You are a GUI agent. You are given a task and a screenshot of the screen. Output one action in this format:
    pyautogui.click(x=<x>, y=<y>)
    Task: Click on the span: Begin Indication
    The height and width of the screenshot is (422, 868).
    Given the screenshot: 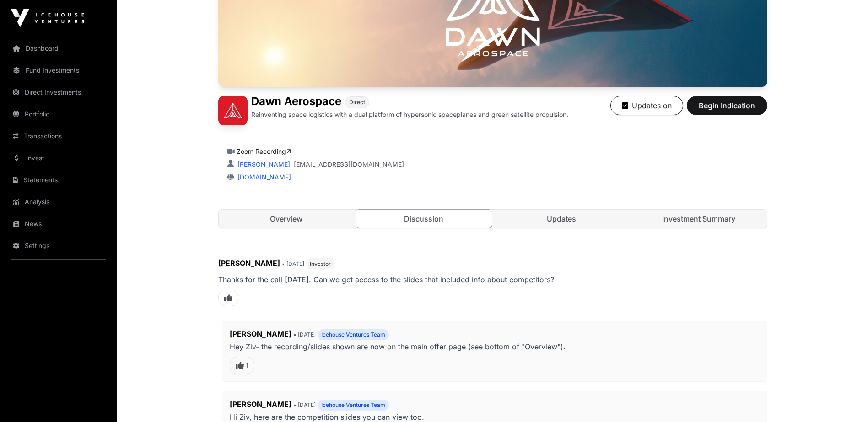 What is the action you would take?
    pyautogui.click(x=727, y=105)
    